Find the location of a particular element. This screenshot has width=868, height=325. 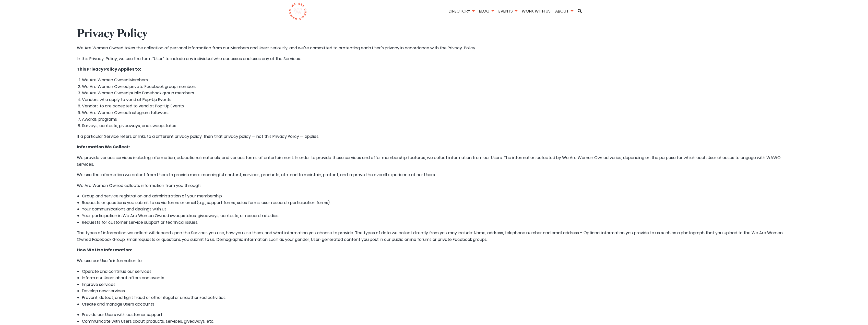

a: Events is located at coordinates (508, 11).